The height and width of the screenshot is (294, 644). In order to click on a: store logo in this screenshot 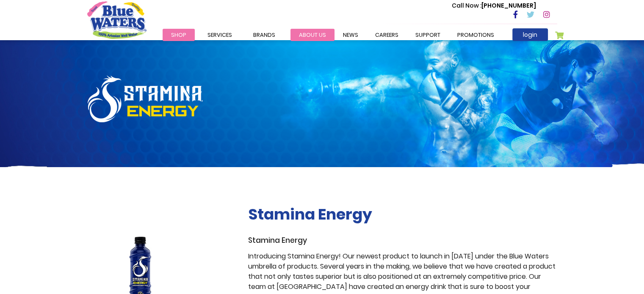, I will do `click(117, 20)`.